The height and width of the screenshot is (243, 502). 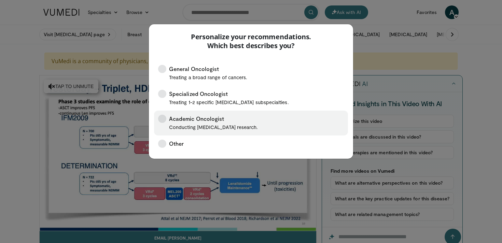 What do you see at coordinates (213, 123) in the screenshot?
I see `span: Academic Oncologist` at bounding box center [213, 123].